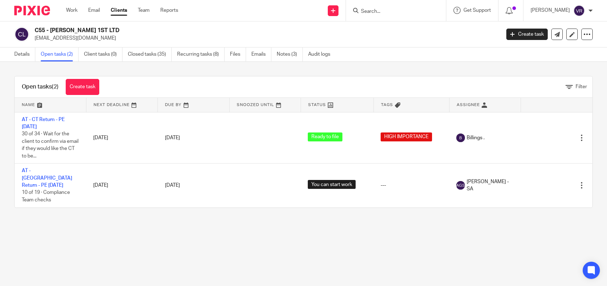 This screenshot has height=286, width=607. Describe the element at coordinates (40, 87) in the screenshot. I see `h1: Open tasks` at that location.